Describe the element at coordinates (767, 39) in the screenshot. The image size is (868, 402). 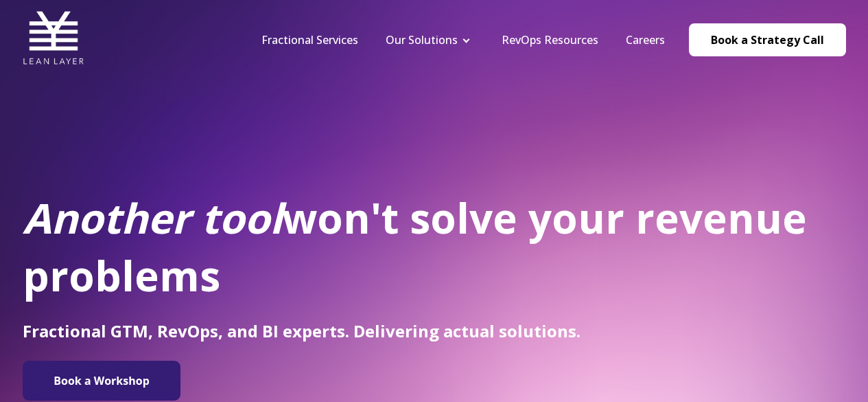
I see `a: Book a Strategy Call` at that location.